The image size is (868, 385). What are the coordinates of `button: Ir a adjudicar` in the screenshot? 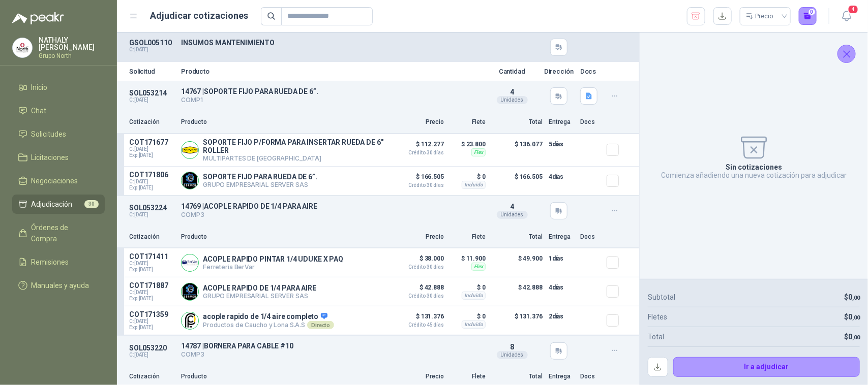 It's located at (767, 367).